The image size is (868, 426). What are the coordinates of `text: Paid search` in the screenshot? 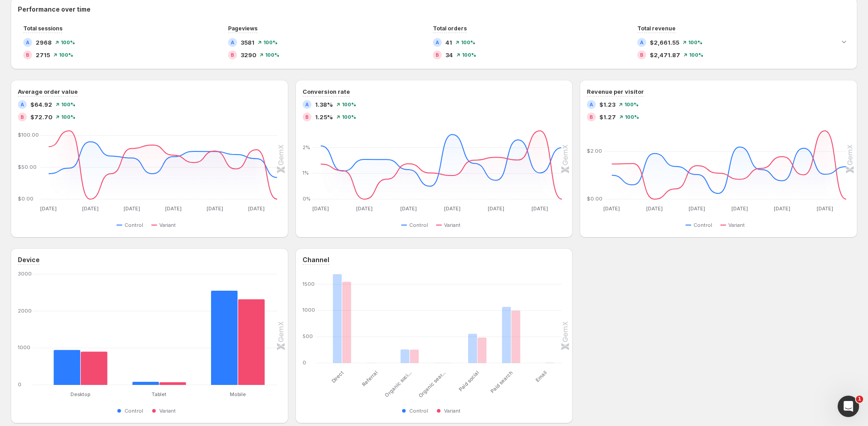 It's located at (501, 382).